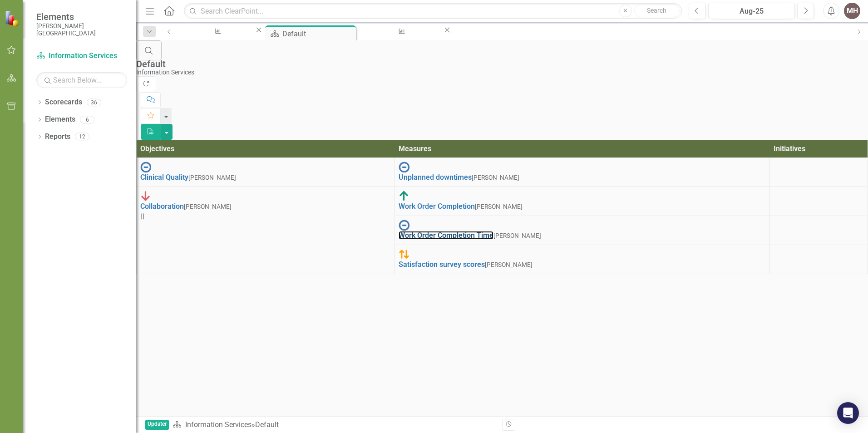  I want to click on input: Search ClearPoint..., so click(433, 11).